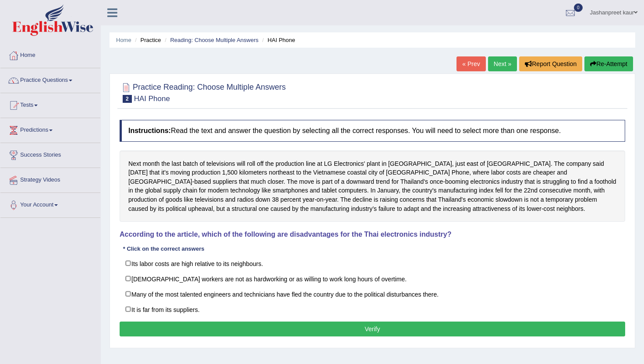 The image size is (644, 364). Describe the element at coordinates (152, 98) in the screenshot. I see `small: HAI Phone` at that location.